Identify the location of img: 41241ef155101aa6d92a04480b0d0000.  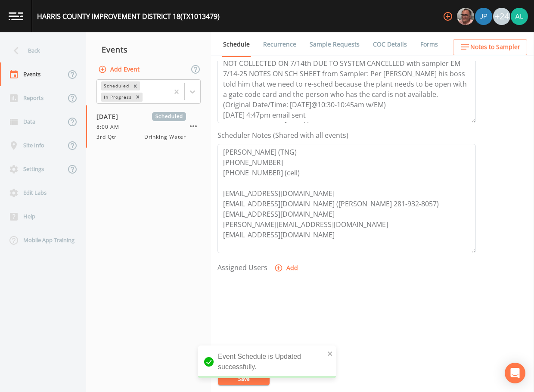
(484, 16).